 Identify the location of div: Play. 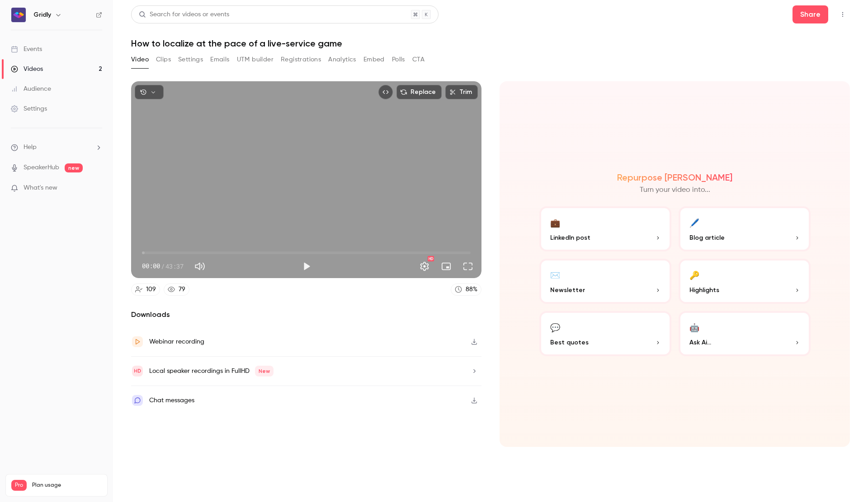
(307, 266).